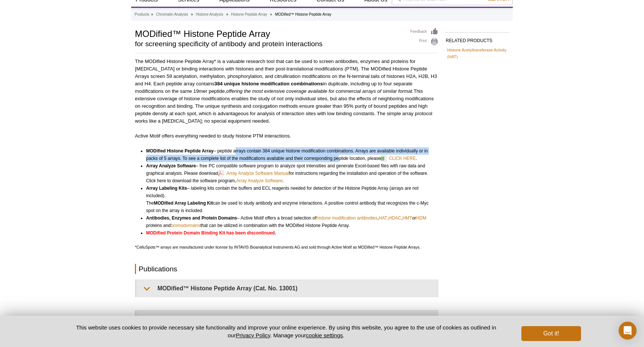 This screenshot has width=644, height=347. I want to click on button: cookie settings, so click(324, 335).